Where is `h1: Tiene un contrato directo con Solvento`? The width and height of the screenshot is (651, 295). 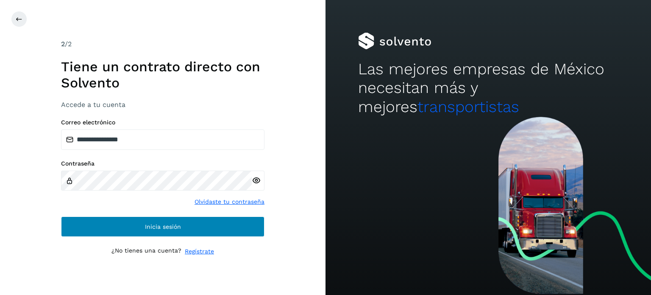
h1: Tiene un contrato directo con Solvento is located at coordinates (163, 75).